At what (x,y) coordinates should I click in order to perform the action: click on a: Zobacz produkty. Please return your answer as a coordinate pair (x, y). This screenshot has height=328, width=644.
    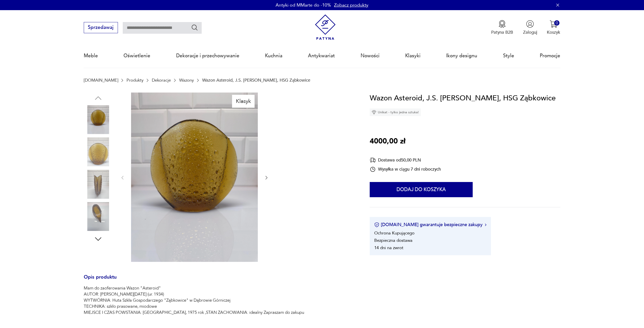
    Looking at the image, I should click on (351, 5).